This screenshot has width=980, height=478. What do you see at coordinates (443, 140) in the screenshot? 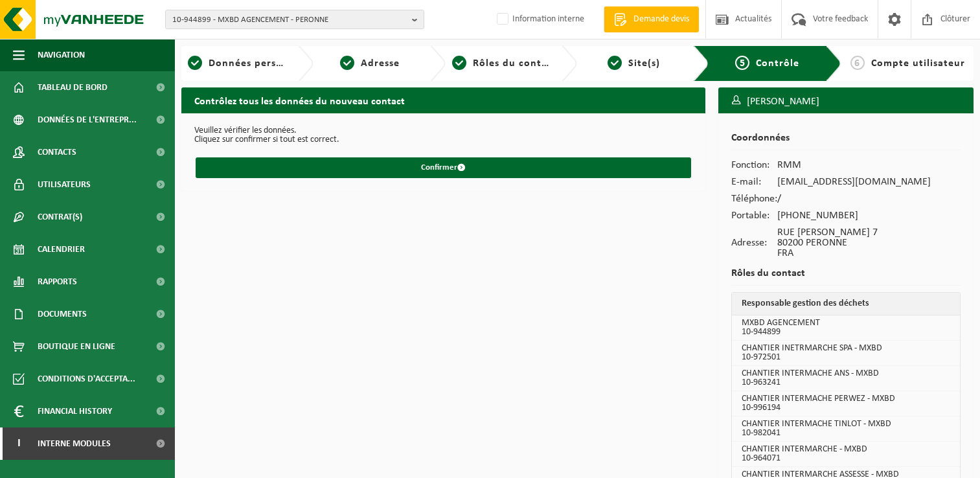
I see `p: Cliquez sur confirmer si tout est correct.` at bounding box center [443, 140].